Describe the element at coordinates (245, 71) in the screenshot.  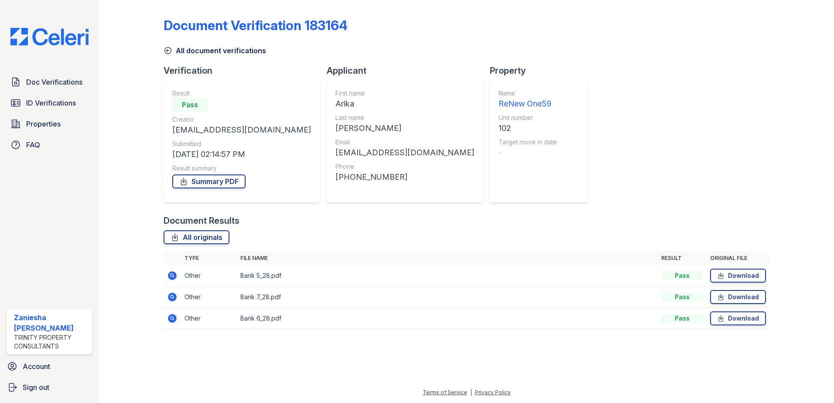
I see `div: Verification` at that location.